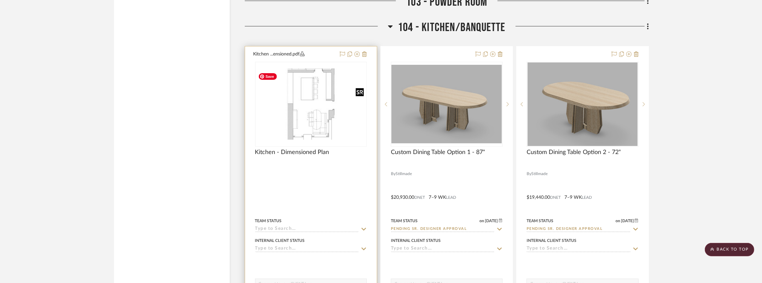  I want to click on img: Kitchen - Dimensioned Plan, so click(311, 104).